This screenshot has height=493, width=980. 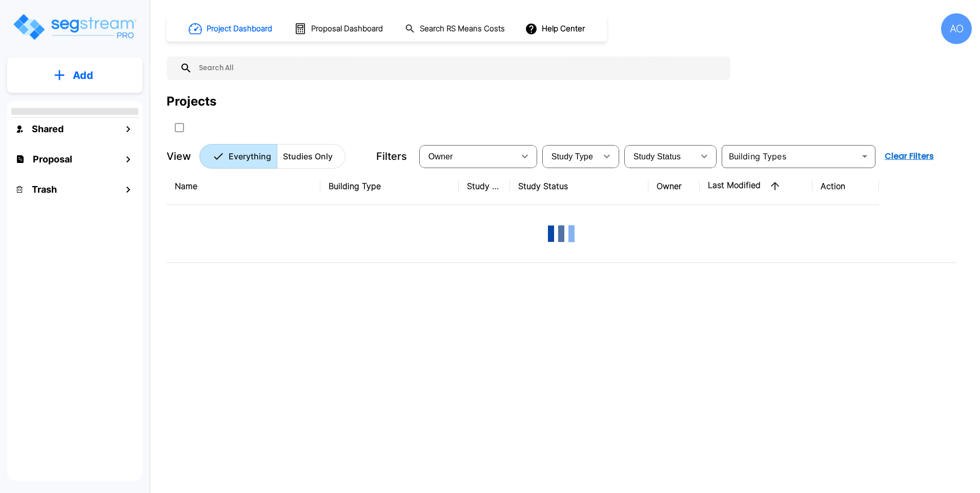 I want to click on img: Logo, so click(x=74, y=27).